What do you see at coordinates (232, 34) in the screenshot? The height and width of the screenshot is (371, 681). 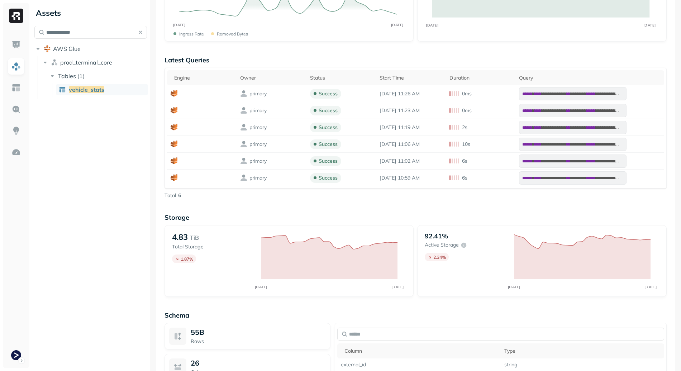 I see `p: Removed bytes` at bounding box center [232, 34].